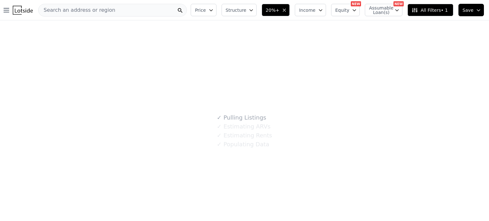 The height and width of the screenshot is (221, 489). I want to click on span: Price, so click(200, 10).